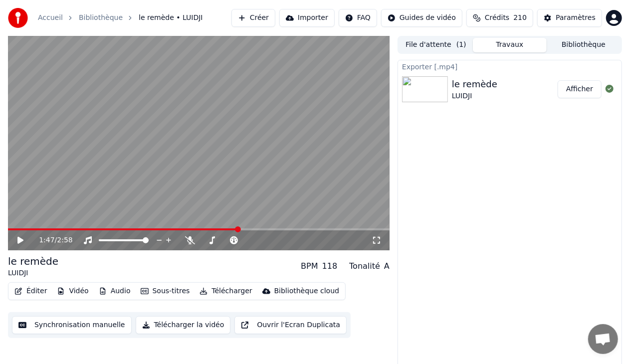 This screenshot has height=364, width=630. I want to click on button: Sous-titres, so click(165, 291).